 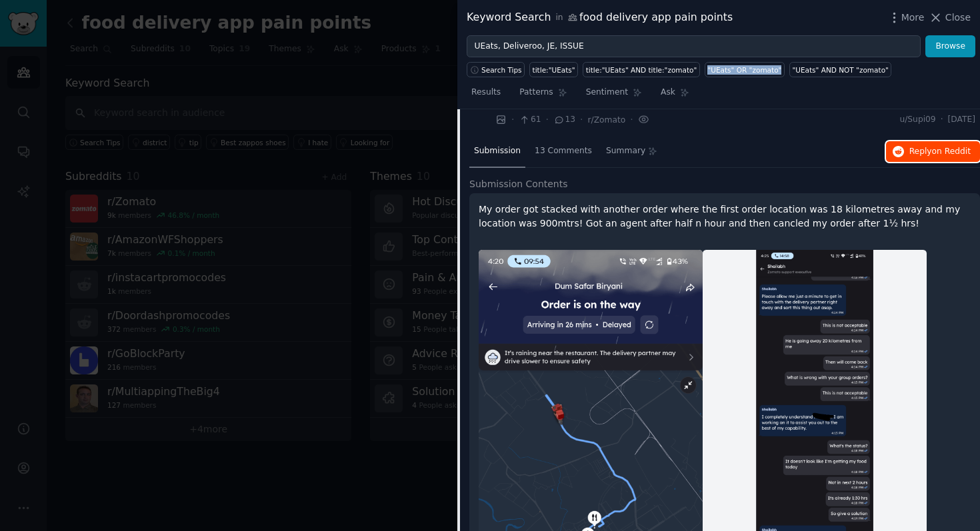 What do you see at coordinates (933, 152) in the screenshot?
I see `a: Replyon Reddit` at bounding box center [933, 152].